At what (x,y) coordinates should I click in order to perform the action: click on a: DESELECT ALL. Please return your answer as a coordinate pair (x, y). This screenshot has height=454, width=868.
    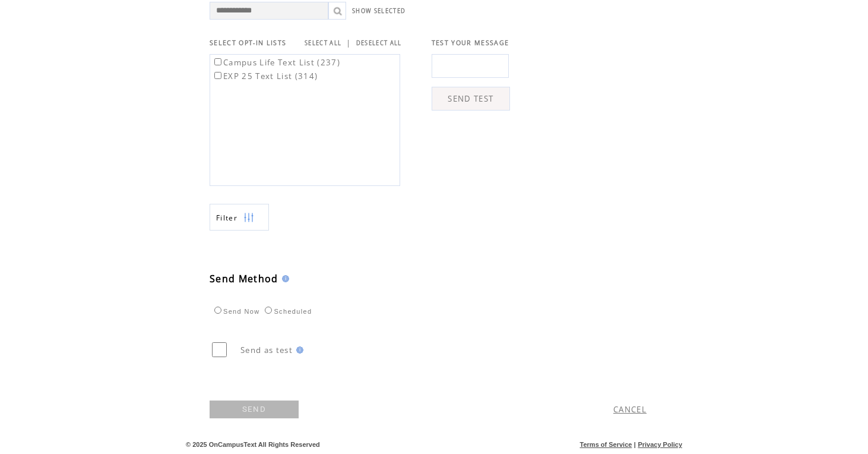
    Looking at the image, I should click on (378, 43).